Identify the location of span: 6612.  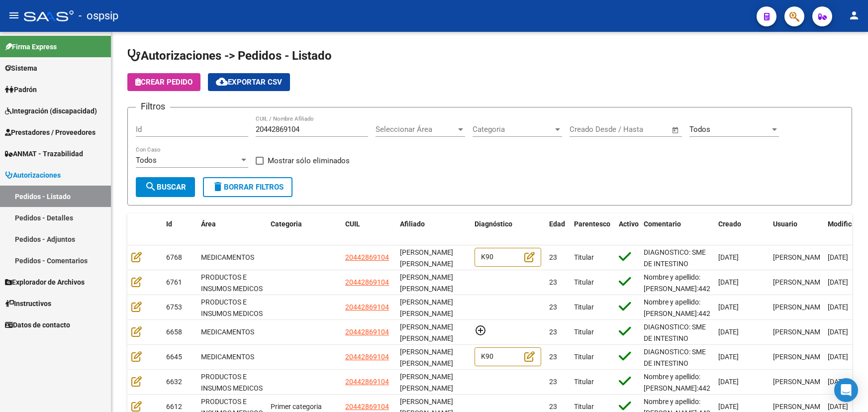
(174, 407).